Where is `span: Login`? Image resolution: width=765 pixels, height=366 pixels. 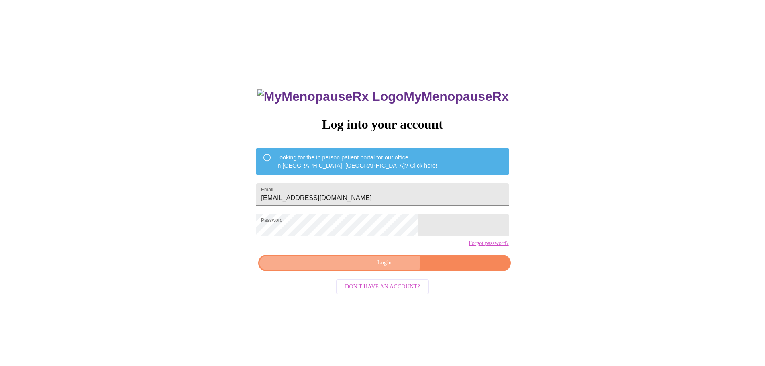 span: Login is located at coordinates (384, 263).